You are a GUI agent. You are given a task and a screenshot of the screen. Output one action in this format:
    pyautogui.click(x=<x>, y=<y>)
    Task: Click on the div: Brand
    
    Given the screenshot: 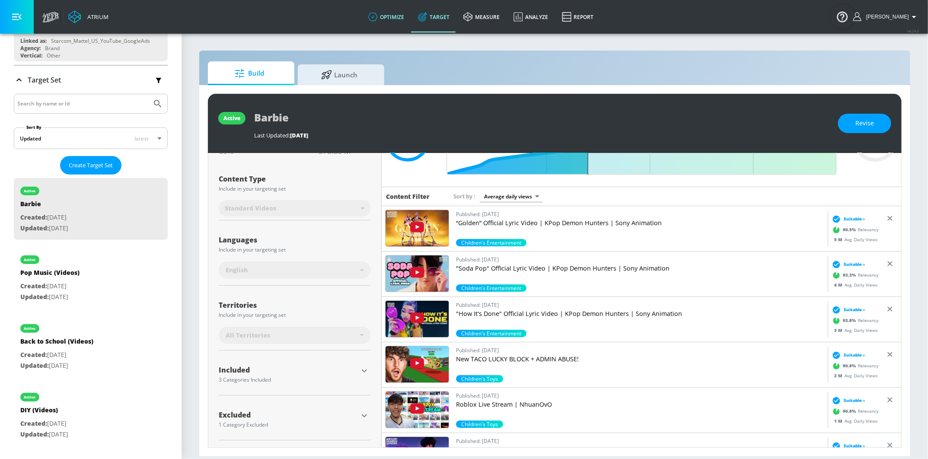 What is the action you would take?
    pyautogui.click(x=52, y=48)
    